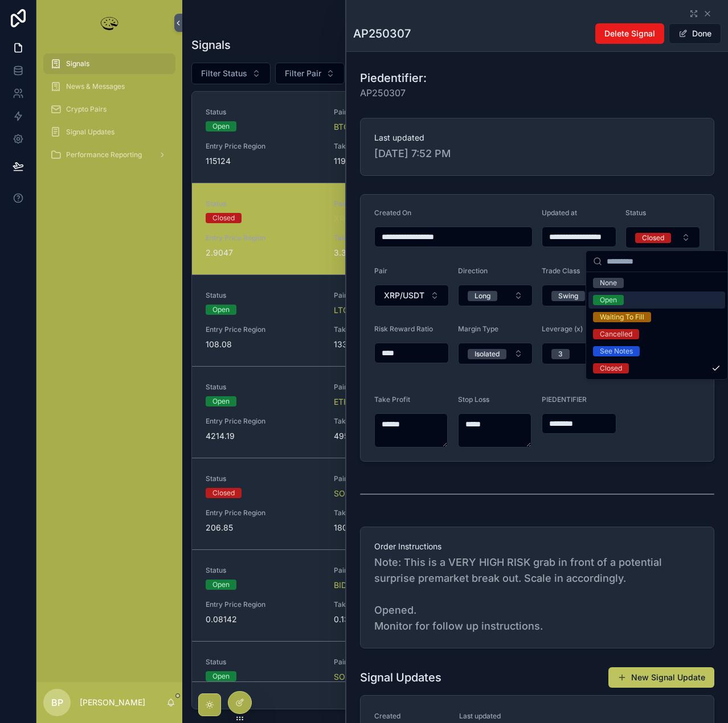  Describe the element at coordinates (629, 34) in the screenshot. I see `button: Delete Signal` at that location.